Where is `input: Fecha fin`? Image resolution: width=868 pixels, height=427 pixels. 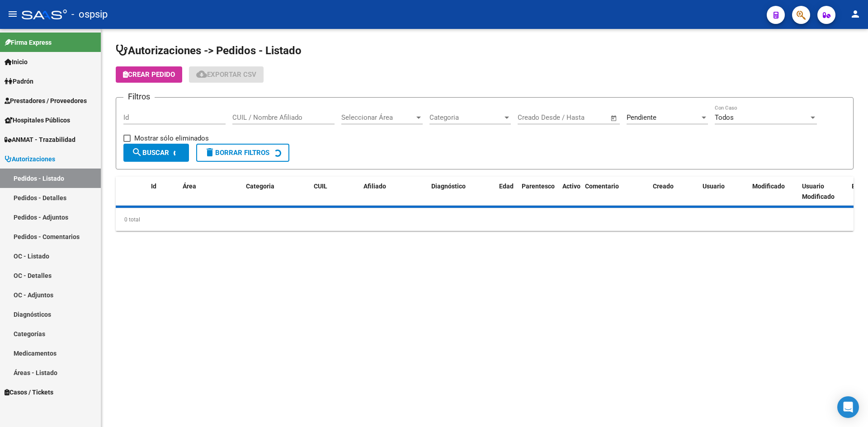
input: Fecha fin is located at coordinates (584, 117).